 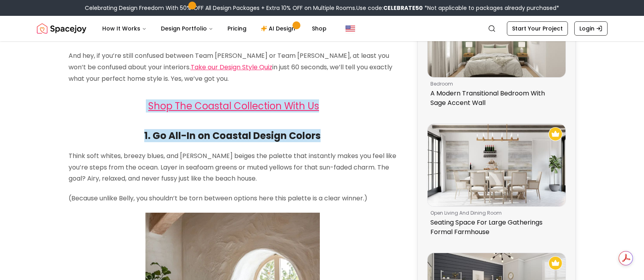 I want to click on a: Start Your Project, so click(x=537, y=28).